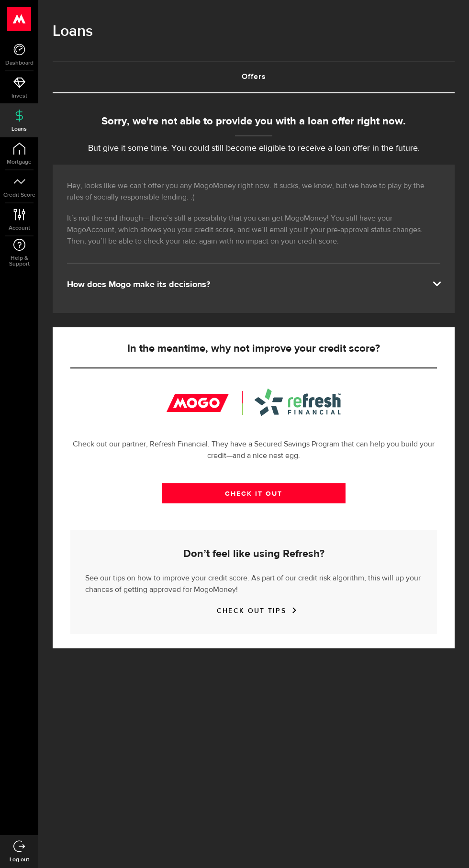 Image resolution: width=469 pixels, height=868 pixels. I want to click on p: But give it some time. You could still become eligible to receive a loan offer in the future., so click(253, 148).